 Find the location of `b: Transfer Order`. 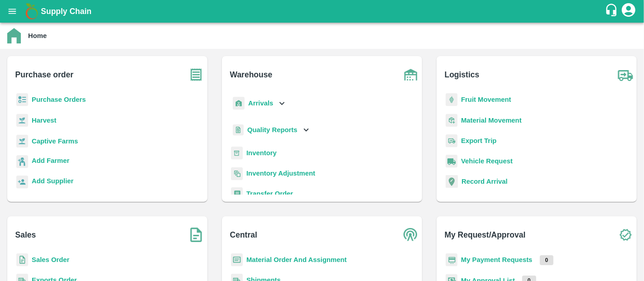

b: Transfer Order is located at coordinates (269, 194).